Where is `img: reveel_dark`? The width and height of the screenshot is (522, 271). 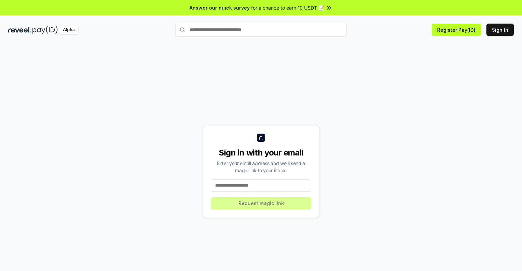
img: reveel_dark is located at coordinates (19, 30).